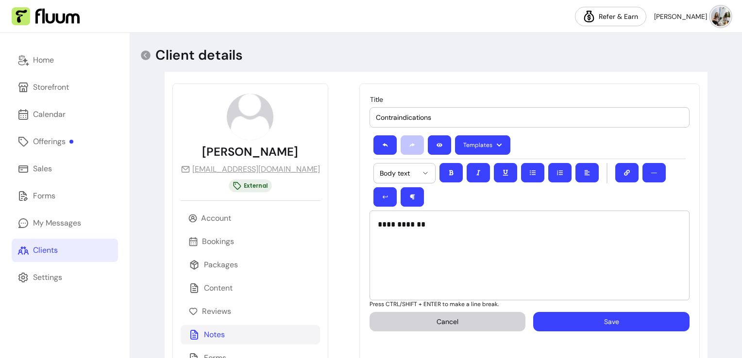 The image size is (742, 358). I want to click on div: Settings, so click(48, 278).